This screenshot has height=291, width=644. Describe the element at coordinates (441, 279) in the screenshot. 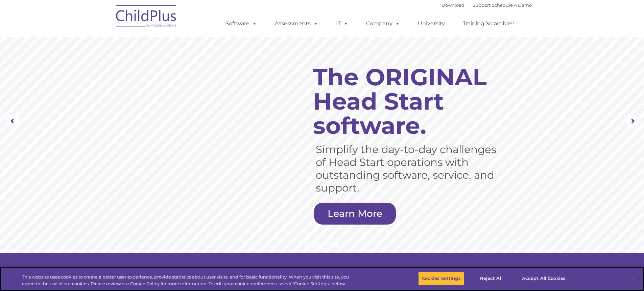

I see `button: Cookies Settings` at that location.